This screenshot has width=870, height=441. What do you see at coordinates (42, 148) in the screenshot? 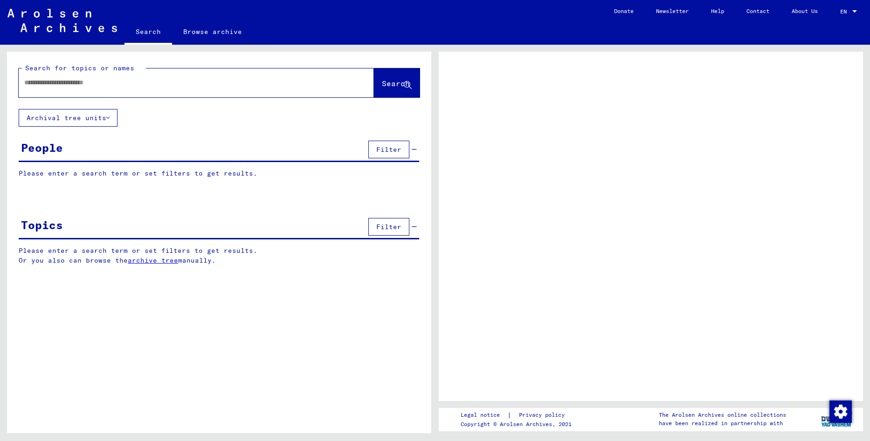
I see `div: People` at bounding box center [42, 148].